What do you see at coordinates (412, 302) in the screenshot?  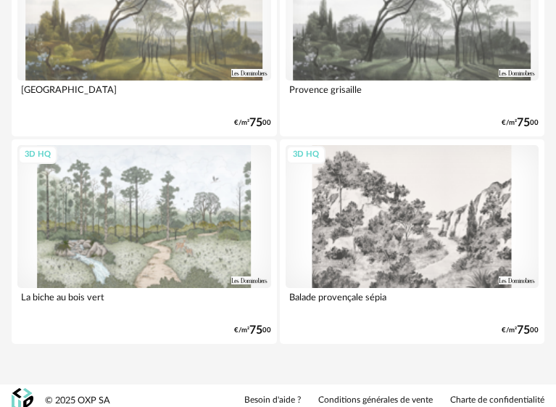 I see `div: Balade provençale sépia` at bounding box center [412, 302].